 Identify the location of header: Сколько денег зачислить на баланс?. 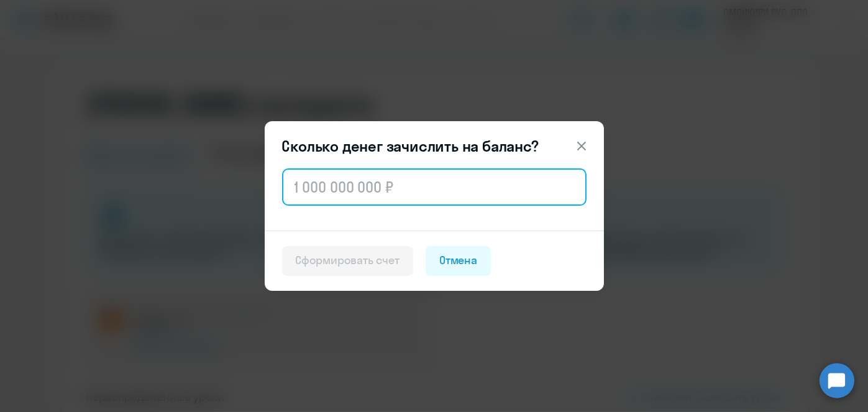
(434, 146).